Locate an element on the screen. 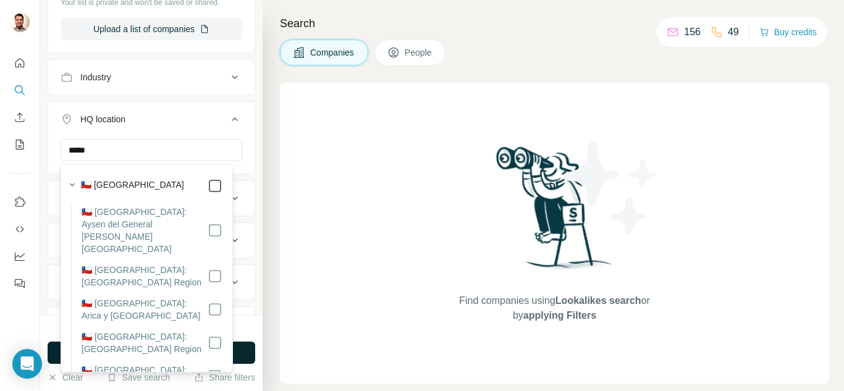  button: Use Surfe on LinkedIn is located at coordinates (20, 202).